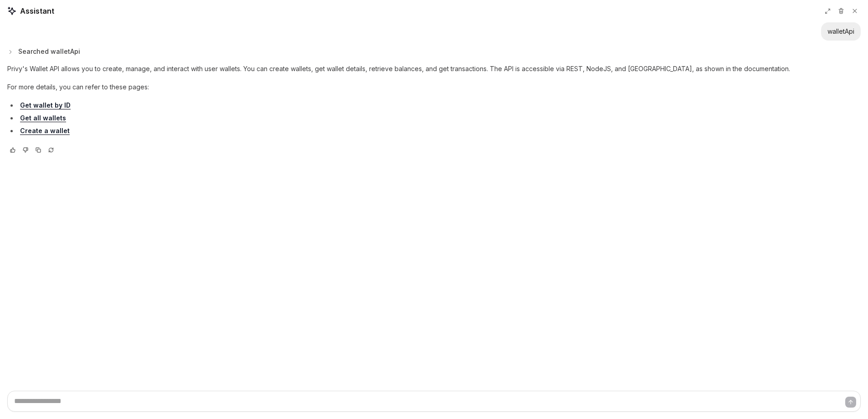  Describe the element at coordinates (434, 87) in the screenshot. I see `p: For more details, you can refer to these pages:` at that location.